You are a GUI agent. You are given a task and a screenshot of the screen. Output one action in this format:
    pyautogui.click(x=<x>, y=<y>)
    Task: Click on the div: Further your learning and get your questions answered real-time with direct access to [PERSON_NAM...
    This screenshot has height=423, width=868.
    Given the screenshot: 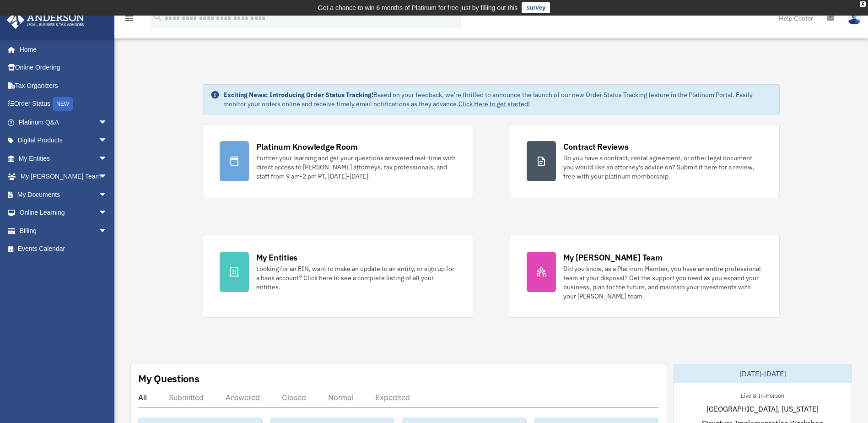 What is the action you would take?
    pyautogui.click(x=356, y=167)
    